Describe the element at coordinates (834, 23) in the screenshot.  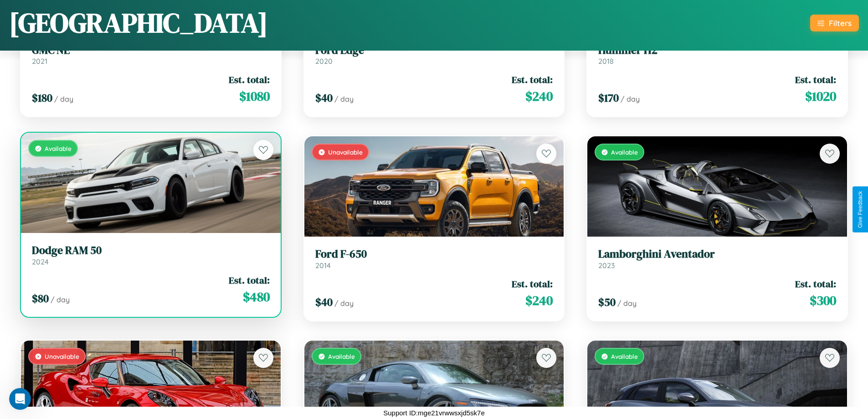
I see `button: Filters` at that location.